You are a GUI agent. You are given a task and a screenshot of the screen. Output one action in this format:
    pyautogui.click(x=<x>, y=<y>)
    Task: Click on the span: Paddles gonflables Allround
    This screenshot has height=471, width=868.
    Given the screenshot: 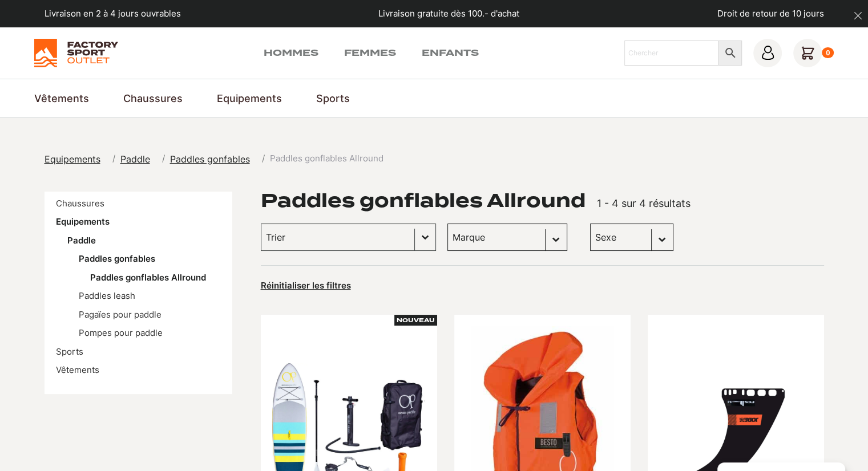 What is the action you would take?
    pyautogui.click(x=326, y=159)
    